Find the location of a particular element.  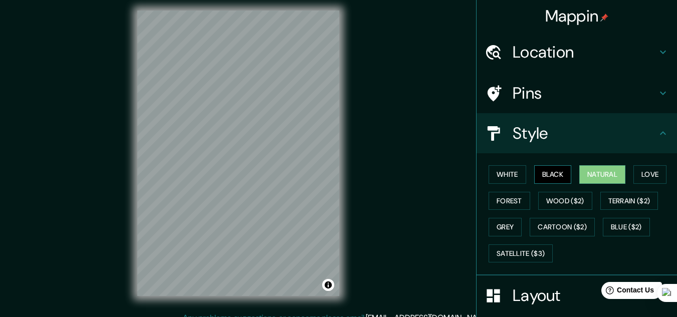

button: Satellite ($3) is located at coordinates (521, 254).